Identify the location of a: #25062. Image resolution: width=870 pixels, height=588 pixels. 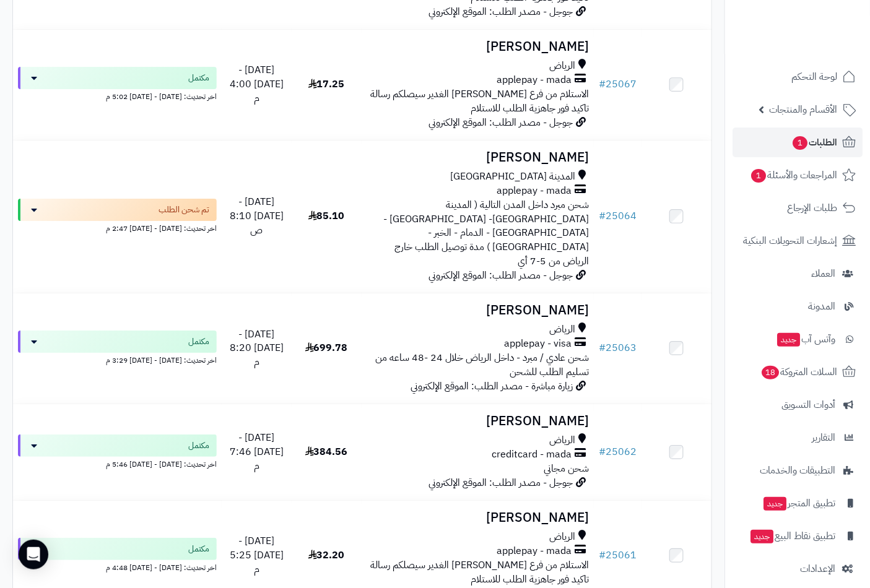
(618, 452).